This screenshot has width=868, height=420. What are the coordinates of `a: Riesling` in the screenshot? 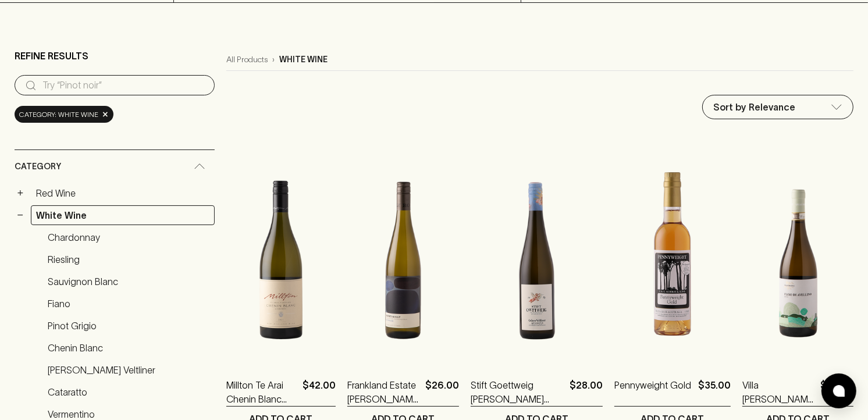 It's located at (128, 260).